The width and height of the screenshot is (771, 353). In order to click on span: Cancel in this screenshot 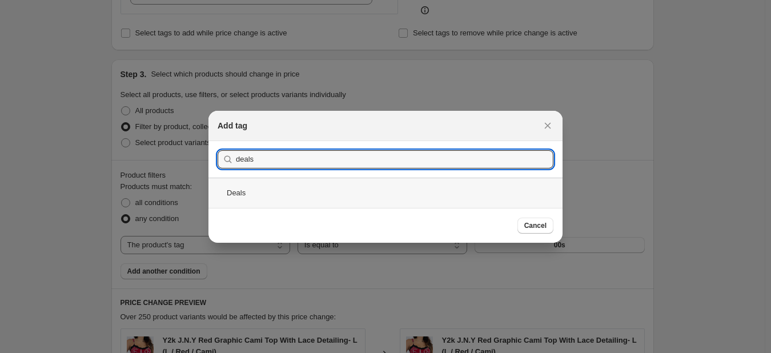, I will do `click(535, 226)`.